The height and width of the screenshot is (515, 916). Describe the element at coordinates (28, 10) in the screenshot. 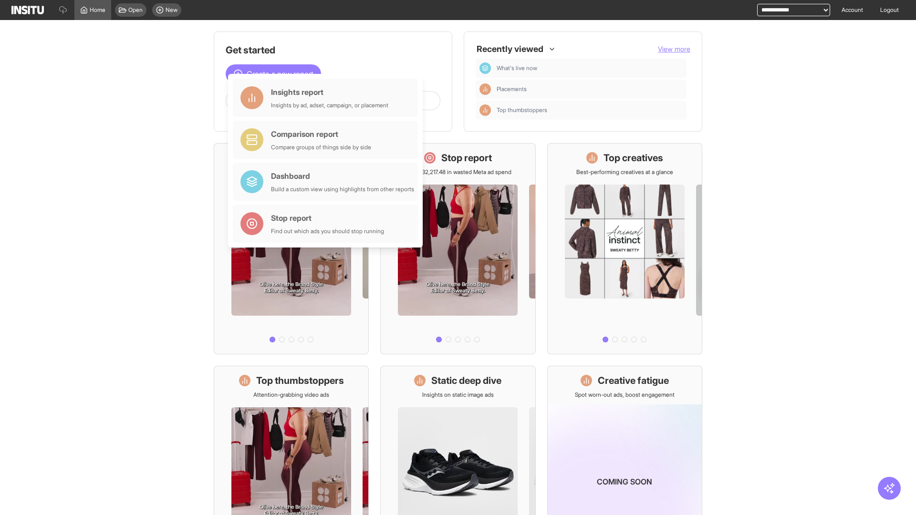

I see `img: Logo` at that location.